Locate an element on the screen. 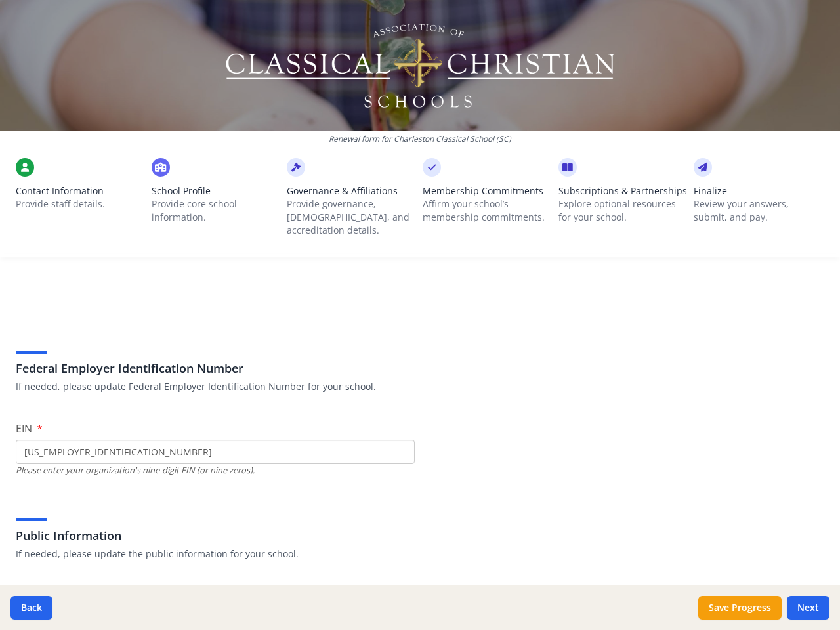 The height and width of the screenshot is (630, 840). span: Contact Information is located at coordinates (81, 191).